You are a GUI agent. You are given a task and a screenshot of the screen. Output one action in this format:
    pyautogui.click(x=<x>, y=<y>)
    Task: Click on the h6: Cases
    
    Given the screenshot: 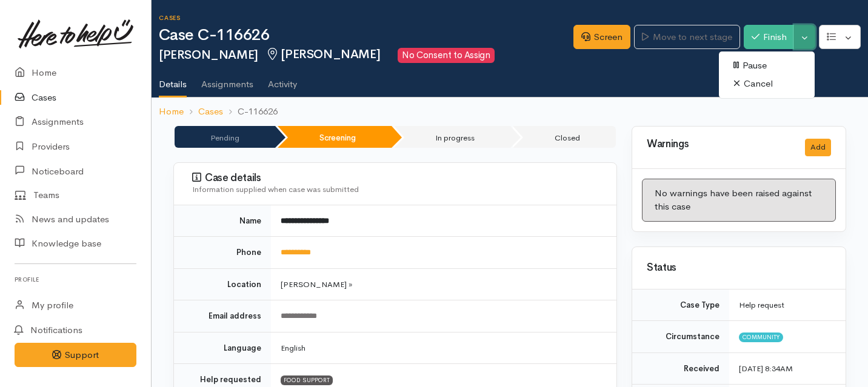 What is the action you would take?
    pyautogui.click(x=366, y=18)
    